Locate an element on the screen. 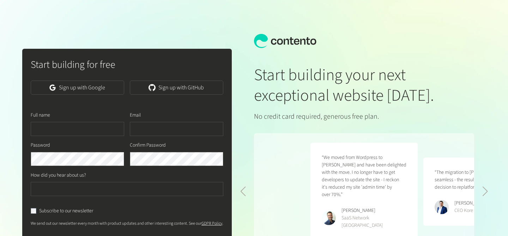 The height and width of the screenshot is (236, 508). label: How did you hear about us? is located at coordinates (58, 175).